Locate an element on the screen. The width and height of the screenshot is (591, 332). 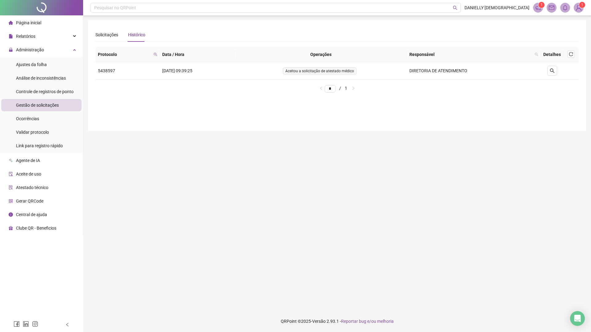
span: Responsável is located at coordinates (471, 54).